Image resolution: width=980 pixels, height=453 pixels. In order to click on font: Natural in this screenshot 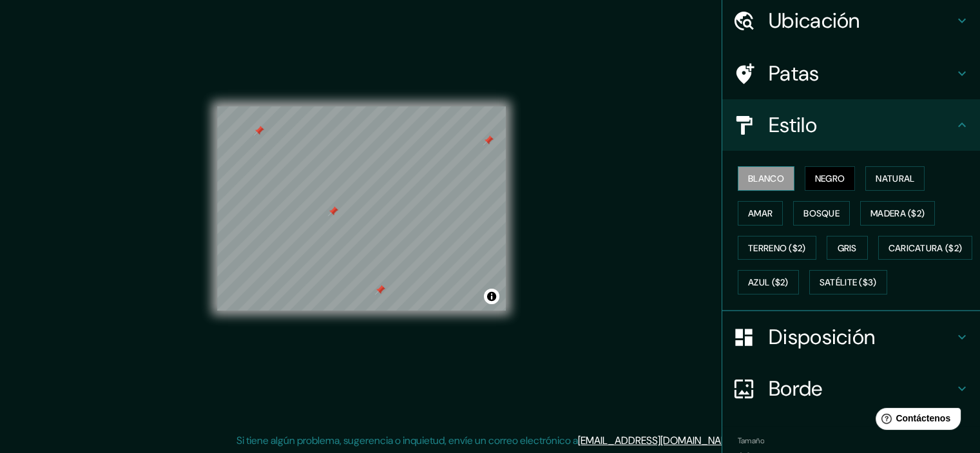, I will do `click(895, 179)`.